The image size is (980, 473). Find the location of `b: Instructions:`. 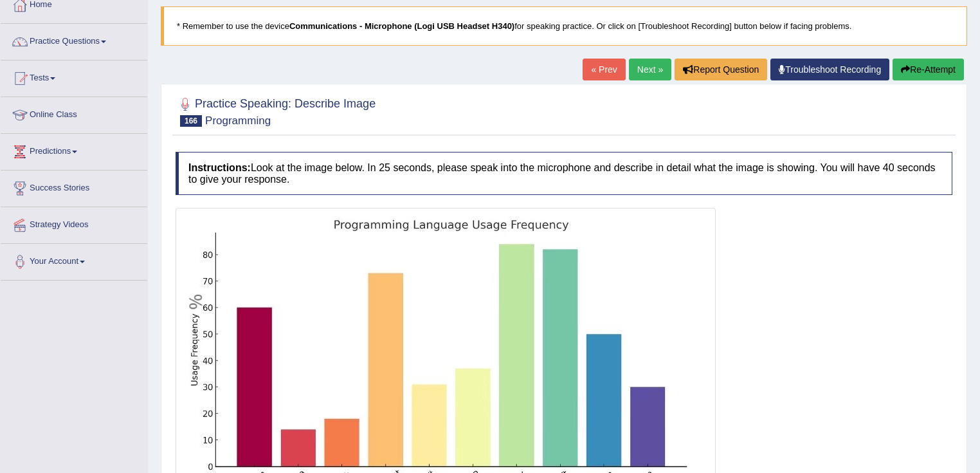

b: Instructions: is located at coordinates (220, 167).